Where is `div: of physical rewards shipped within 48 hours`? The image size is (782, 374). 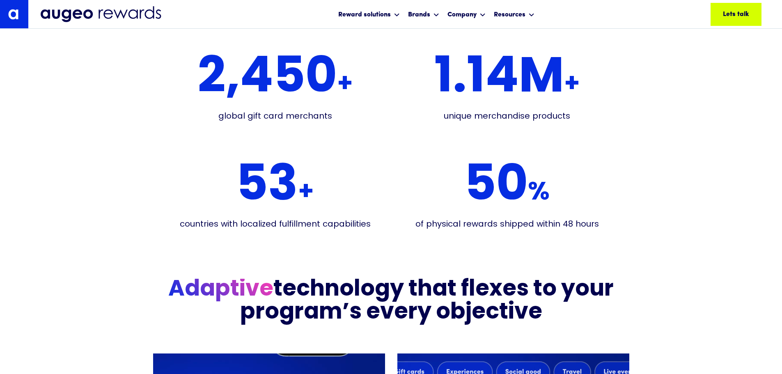
div: of physical rewards shipped within 48 hours is located at coordinates (507, 224).